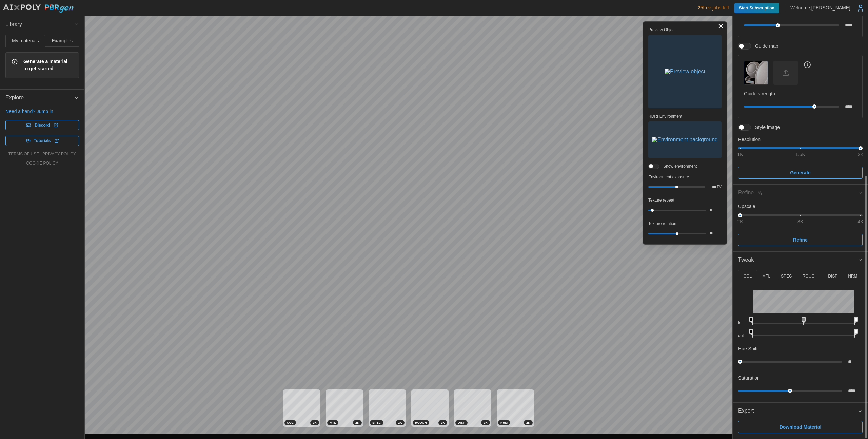 The width and height of the screenshot is (868, 439). I want to click on span: DISP, so click(461, 423).